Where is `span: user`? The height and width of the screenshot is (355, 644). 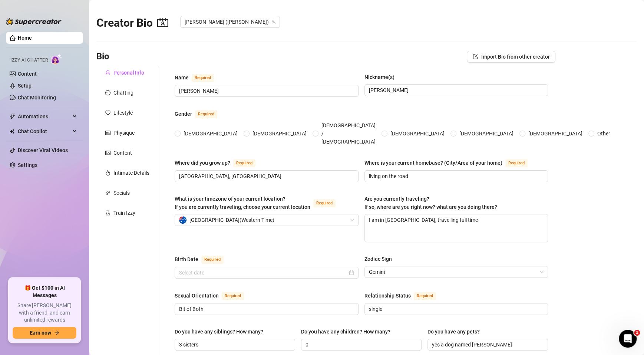
span: user is located at coordinates (108, 73).